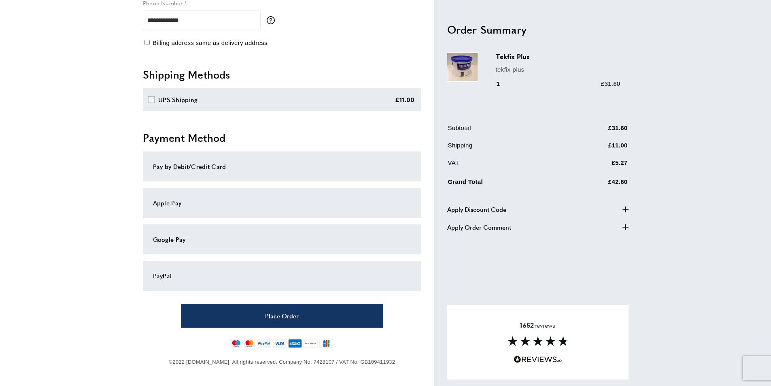 The width and height of the screenshot is (771, 386). What do you see at coordinates (282, 74) in the screenshot?
I see `h2: Shipping Methods` at bounding box center [282, 74].